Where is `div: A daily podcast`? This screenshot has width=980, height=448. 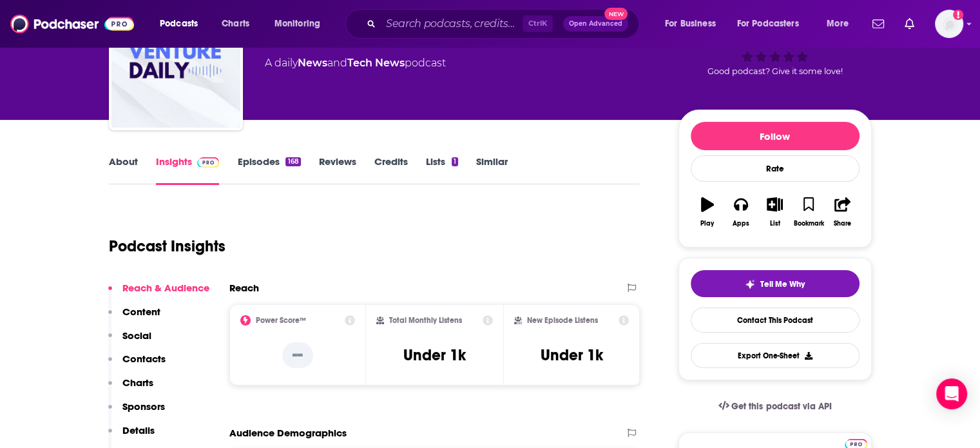 div: A daily podcast is located at coordinates (355, 64).